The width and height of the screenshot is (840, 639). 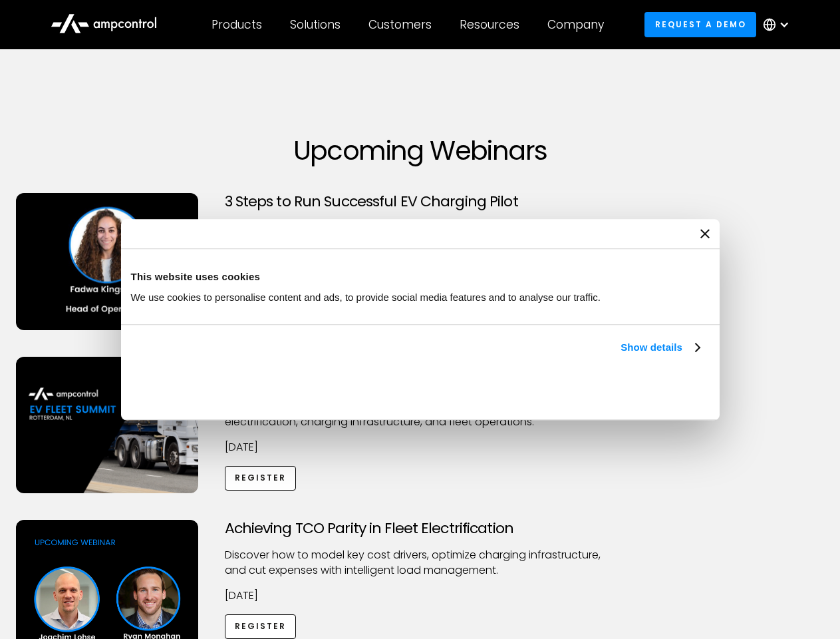 I want to click on div: This website uses cookies, so click(x=420, y=277).